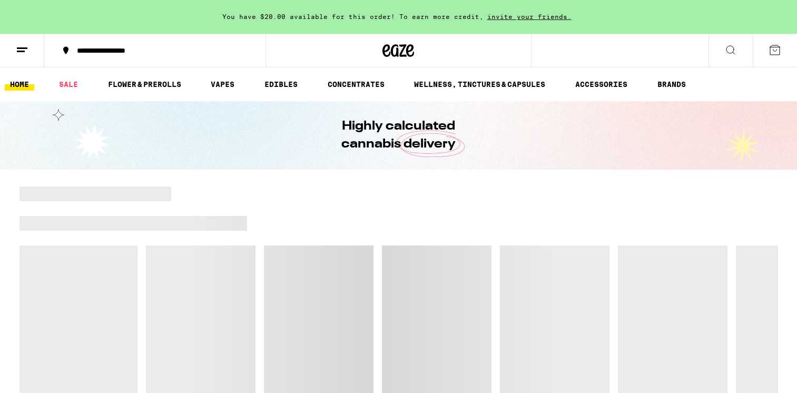 This screenshot has width=797, height=393. Describe the element at coordinates (672, 84) in the screenshot. I see `a: BRANDS` at that location.